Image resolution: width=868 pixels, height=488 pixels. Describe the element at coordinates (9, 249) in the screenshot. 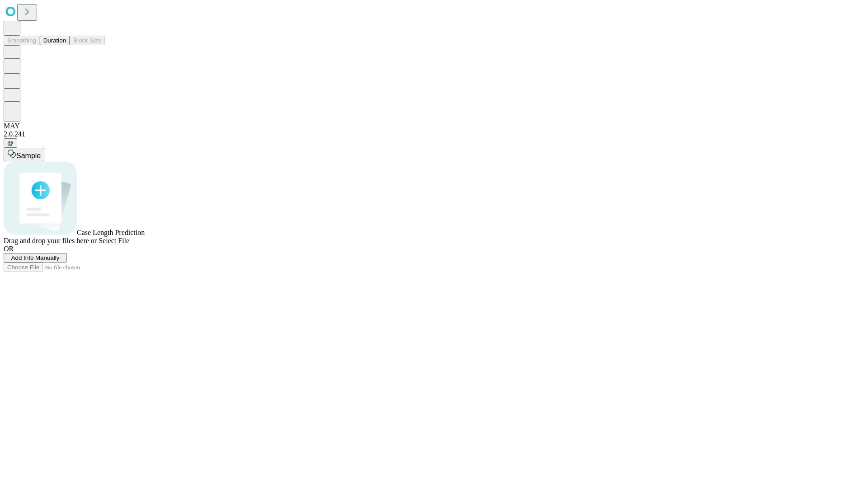

I see `span: OR` at that location.